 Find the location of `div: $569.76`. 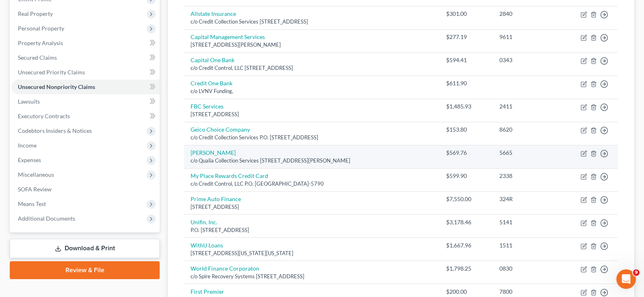

div: $569.76 is located at coordinates (466, 153).